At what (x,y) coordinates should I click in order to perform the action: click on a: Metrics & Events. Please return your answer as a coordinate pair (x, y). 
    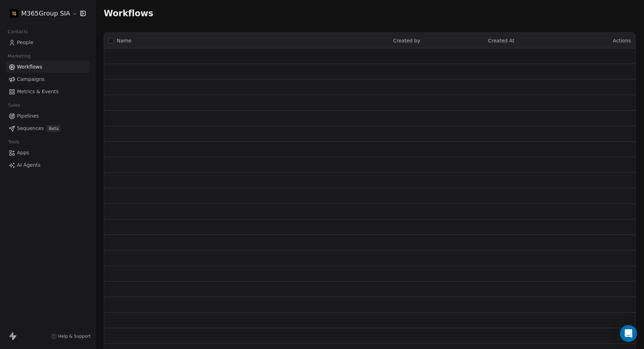
    Looking at the image, I should click on (47, 91).